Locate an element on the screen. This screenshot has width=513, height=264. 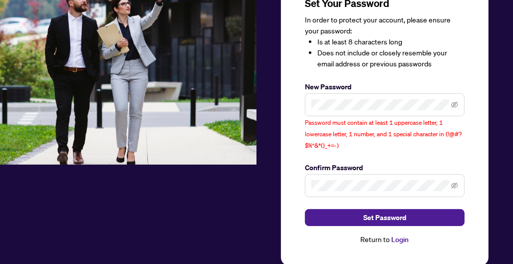
li: Is at least 8 characters long is located at coordinates (391, 42).